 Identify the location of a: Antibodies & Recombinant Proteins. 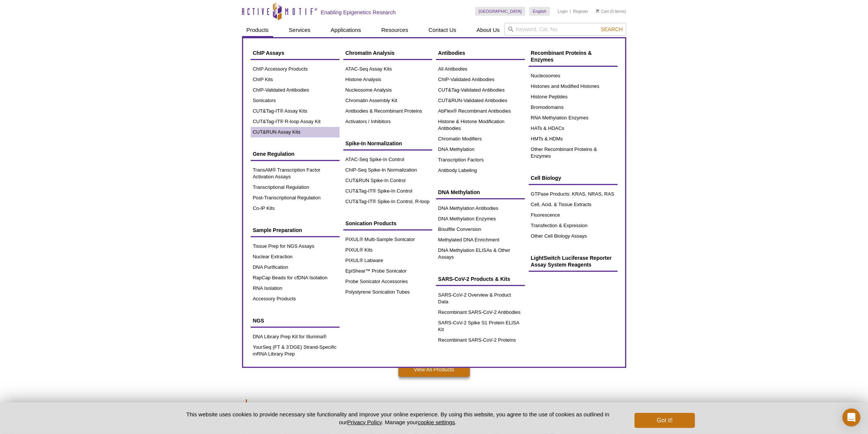
(387, 111).